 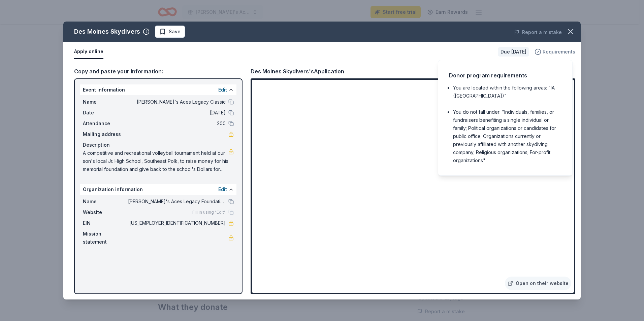 I want to click on div: Description, so click(x=158, y=145).